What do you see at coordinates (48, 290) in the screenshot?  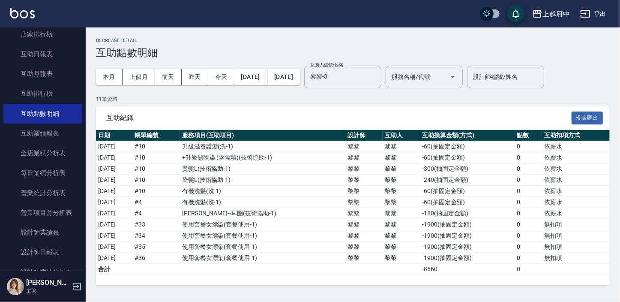 I see `p: 主管` at bounding box center [48, 290].